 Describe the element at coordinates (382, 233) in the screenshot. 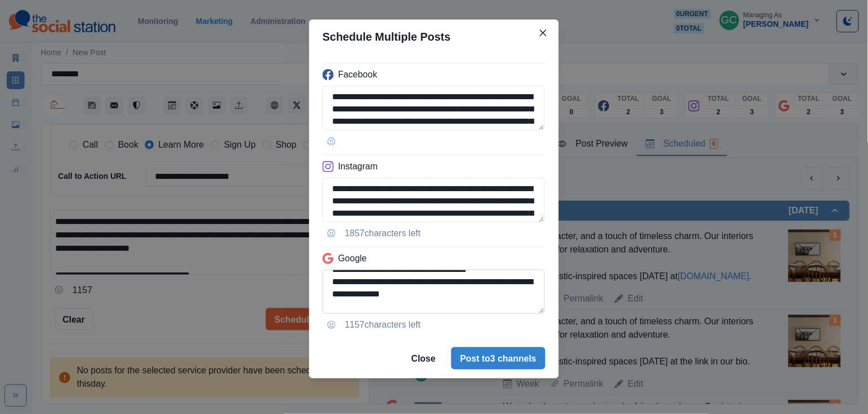

I see `p: 1857 characters left` at that location.